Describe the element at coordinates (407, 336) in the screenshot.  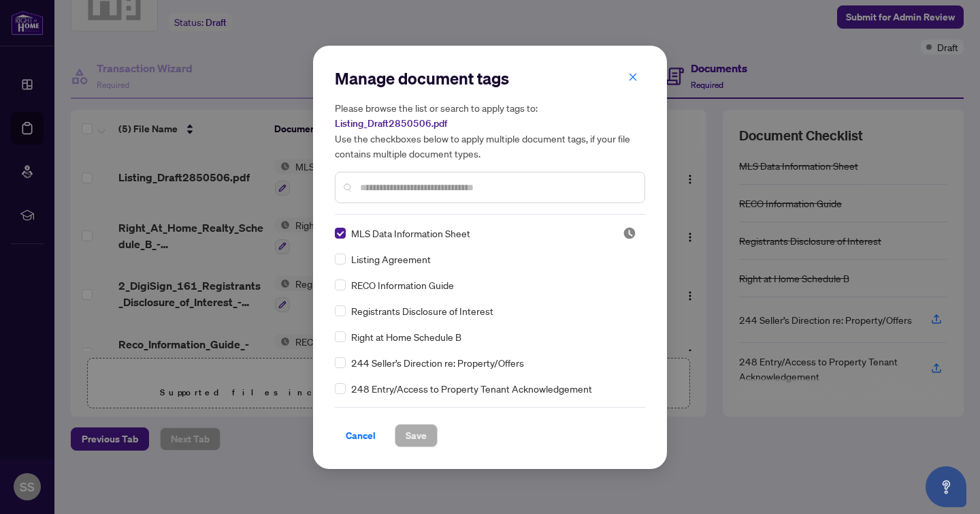
I see `span: Right at Home Schedule B` at that location.